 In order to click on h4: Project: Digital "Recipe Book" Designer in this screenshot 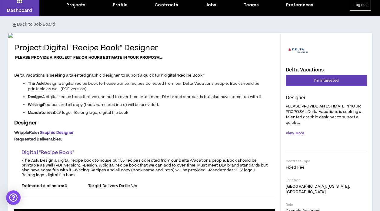, I will do `click(145, 48)`.